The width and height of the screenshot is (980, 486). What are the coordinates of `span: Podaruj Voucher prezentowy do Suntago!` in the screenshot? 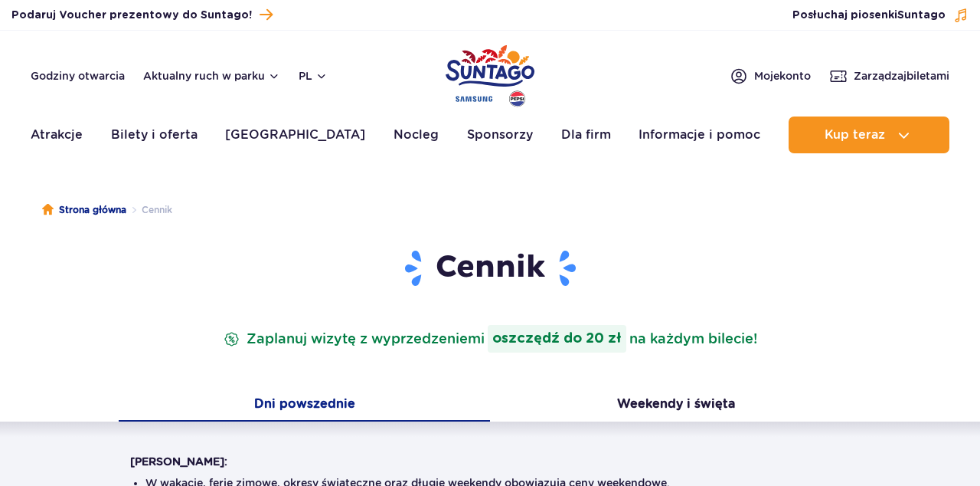 It's located at (132, 15).